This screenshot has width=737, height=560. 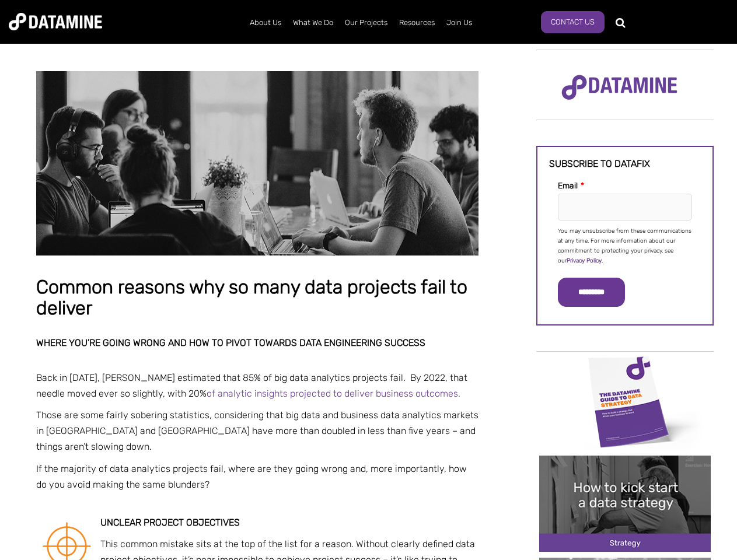 What do you see at coordinates (625, 503) in the screenshot?
I see `img: 20241212 How to kick start a data strategy-2` at bounding box center [625, 503].